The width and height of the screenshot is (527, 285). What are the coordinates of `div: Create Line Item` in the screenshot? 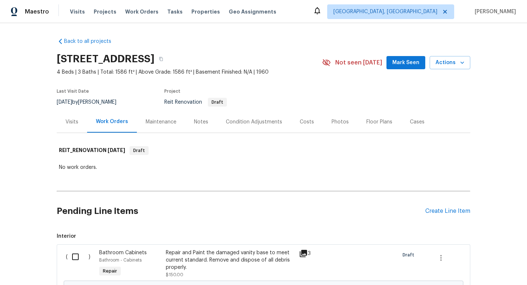 It's located at (448, 211).